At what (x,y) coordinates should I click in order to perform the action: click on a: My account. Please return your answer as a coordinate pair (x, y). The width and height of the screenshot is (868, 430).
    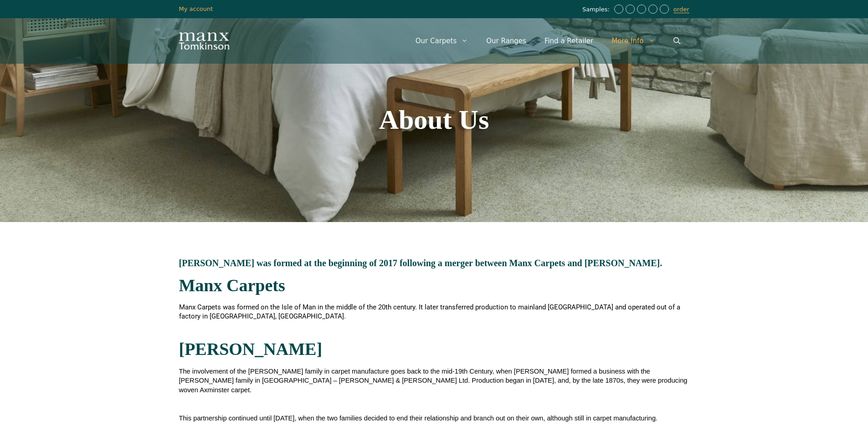
    Looking at the image, I should click on (196, 9).